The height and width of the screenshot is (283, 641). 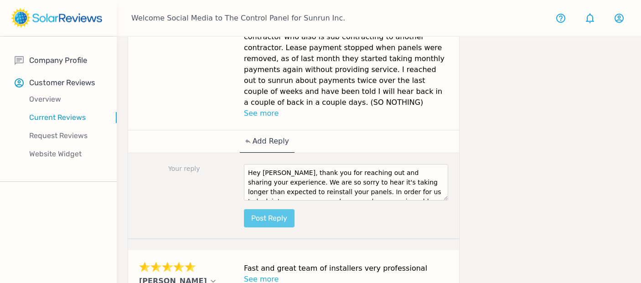 I want to click on p: Request Reviews, so click(x=66, y=136).